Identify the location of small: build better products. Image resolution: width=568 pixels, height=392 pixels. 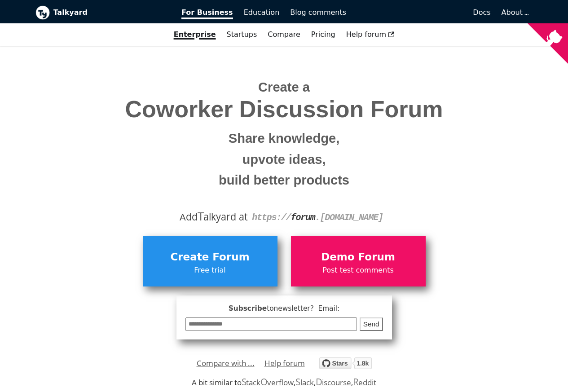
(284, 180).